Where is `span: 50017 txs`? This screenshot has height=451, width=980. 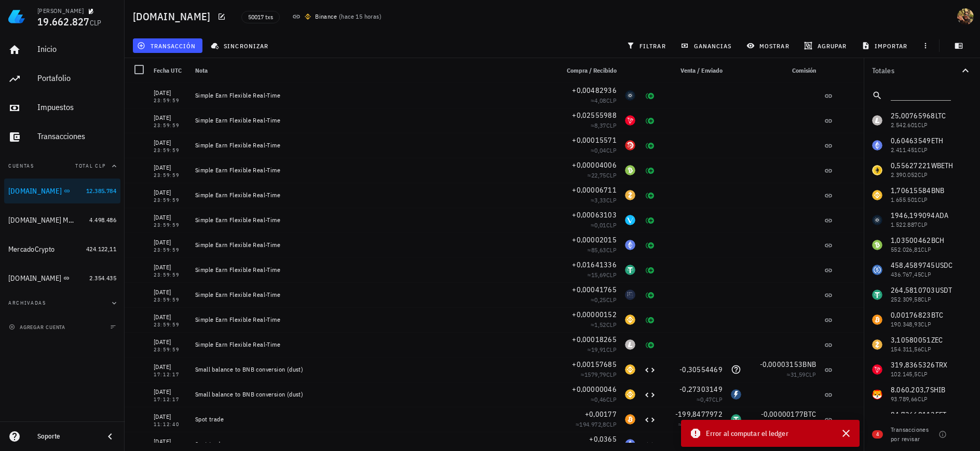
span: 50017 txs is located at coordinates (261, 18).